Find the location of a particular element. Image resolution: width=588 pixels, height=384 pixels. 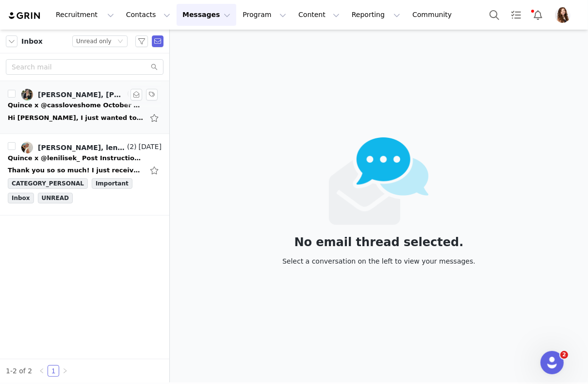

div: Quince x @cassloveshome October Campaign! is located at coordinates (76, 106).